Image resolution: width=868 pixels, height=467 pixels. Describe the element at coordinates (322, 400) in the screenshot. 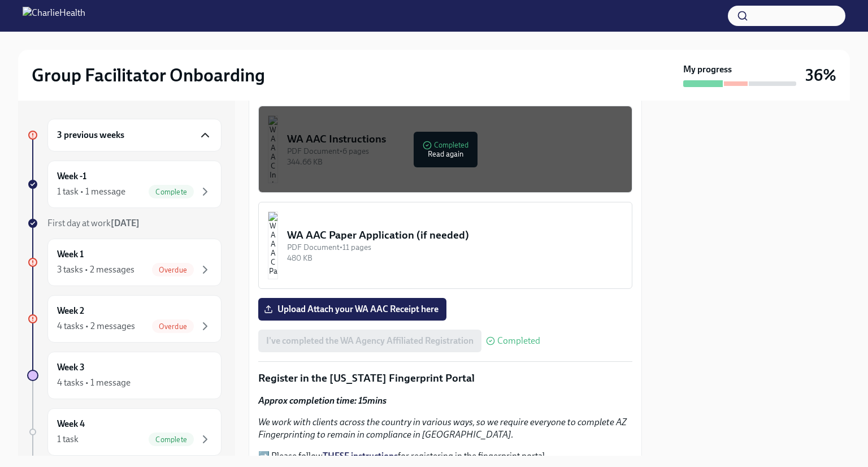

I see `strong: Approx completion time: 15mins` at that location.